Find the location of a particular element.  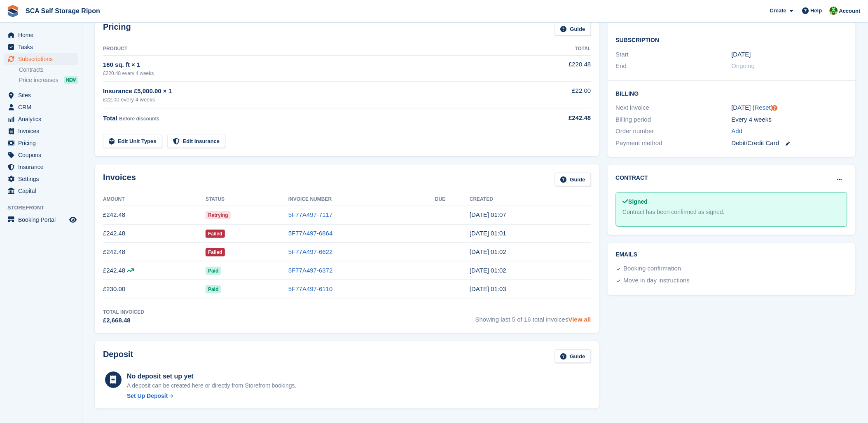

a: 5F77A497-7117 is located at coordinates (311, 214).